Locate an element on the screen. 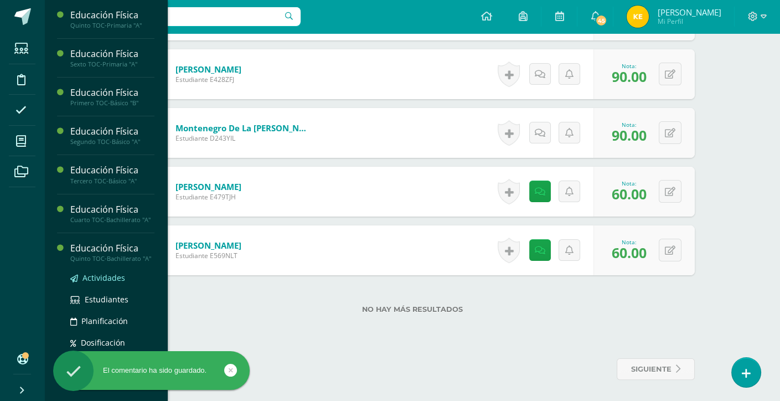 The image size is (780, 401). a: Educación FísicaSegundo TOC-Básico "A" is located at coordinates (112, 135).